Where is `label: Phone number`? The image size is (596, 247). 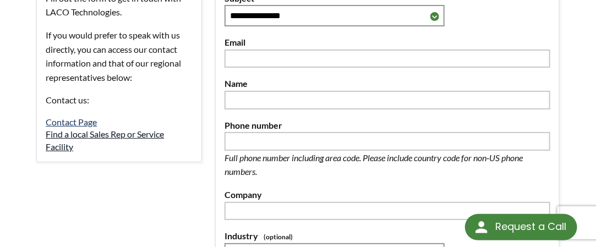 label: Phone number is located at coordinates (387, 125).